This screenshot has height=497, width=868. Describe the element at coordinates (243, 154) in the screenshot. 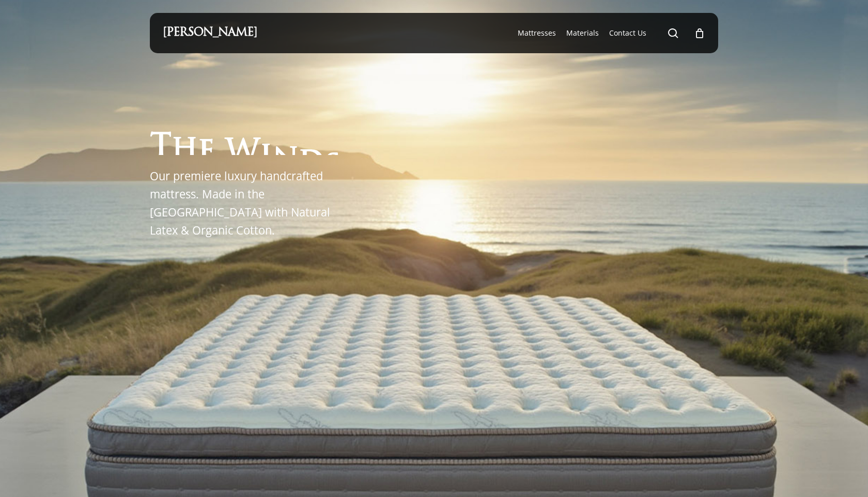

I see `span: W` at that location.